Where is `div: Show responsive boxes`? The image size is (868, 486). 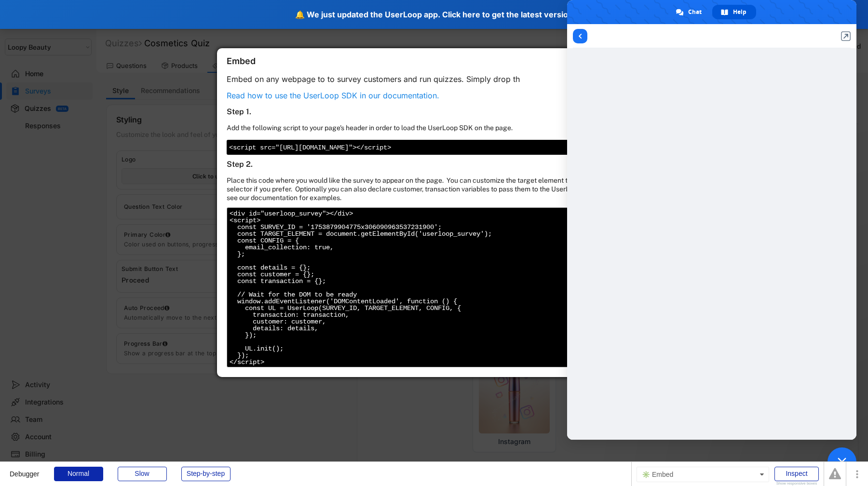 div: Show responsive boxes is located at coordinates (797, 484).